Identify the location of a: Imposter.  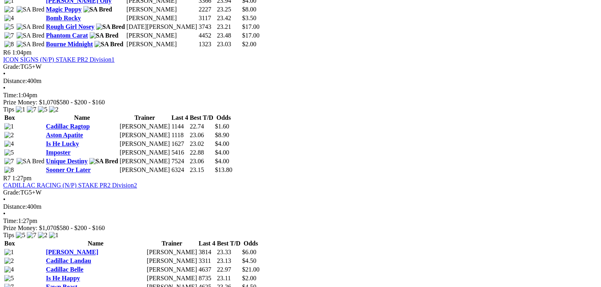
(58, 152).